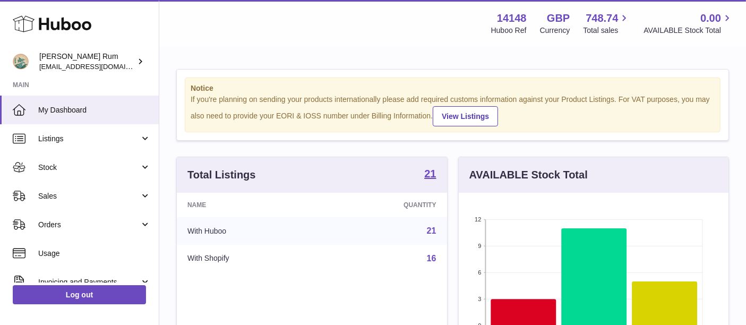 The height and width of the screenshot is (325, 746). I want to click on a: 0.00 AVAILABLE Stock Total, so click(688, 23).